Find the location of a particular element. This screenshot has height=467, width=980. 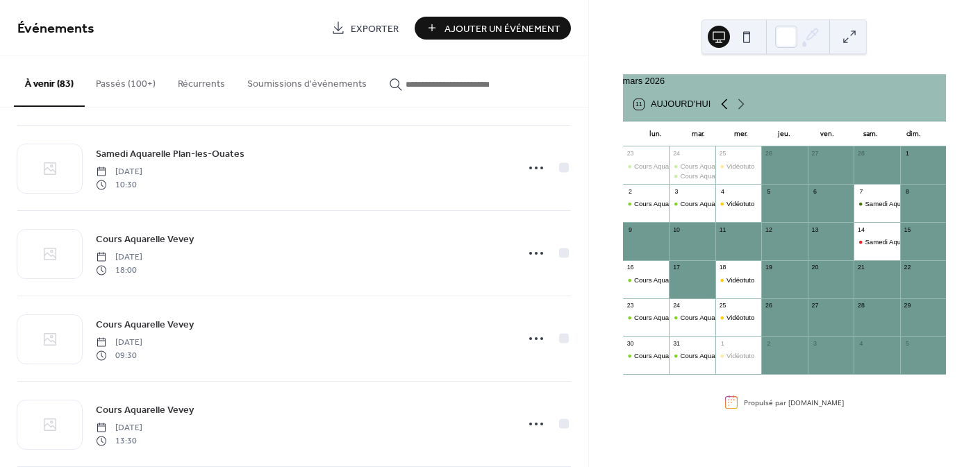

a: Samedi Aquarelle Plan-les-Ouates is located at coordinates (170, 153).